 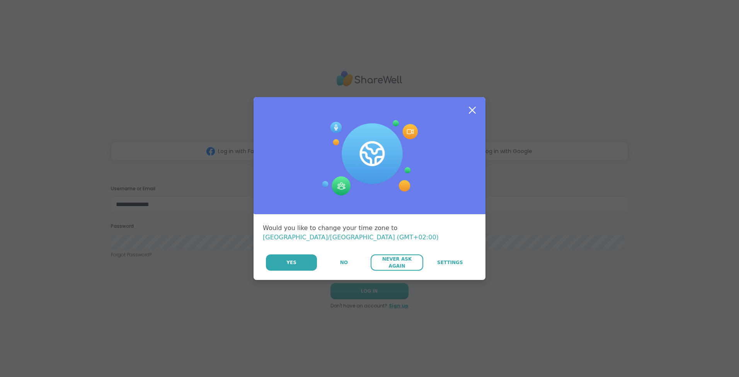 I want to click on div: Would you like to change your time zone to, so click(x=370, y=233).